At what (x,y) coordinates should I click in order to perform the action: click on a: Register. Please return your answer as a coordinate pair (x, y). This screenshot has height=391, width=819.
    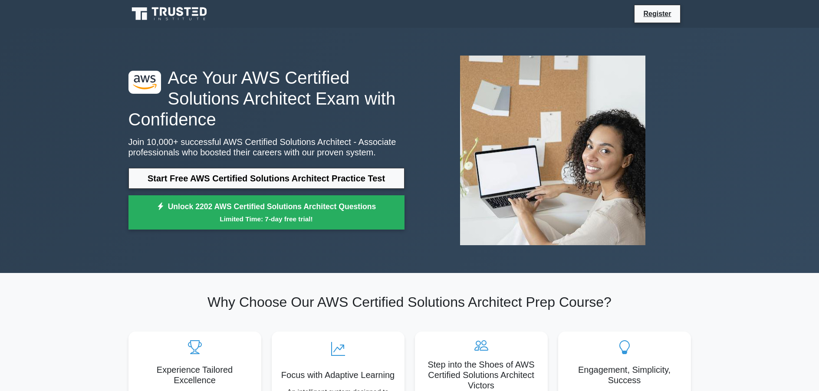
    Looking at the image, I should click on (657, 13).